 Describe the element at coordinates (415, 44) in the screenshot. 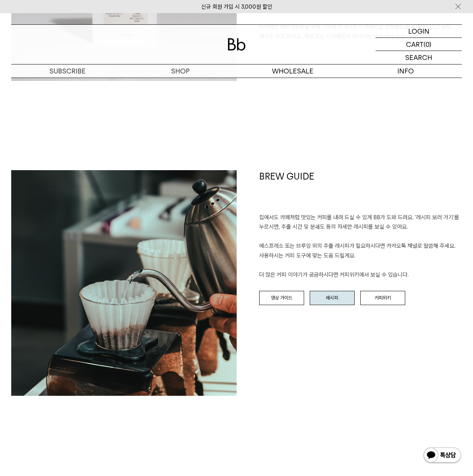

I see `p: CART` at that location.